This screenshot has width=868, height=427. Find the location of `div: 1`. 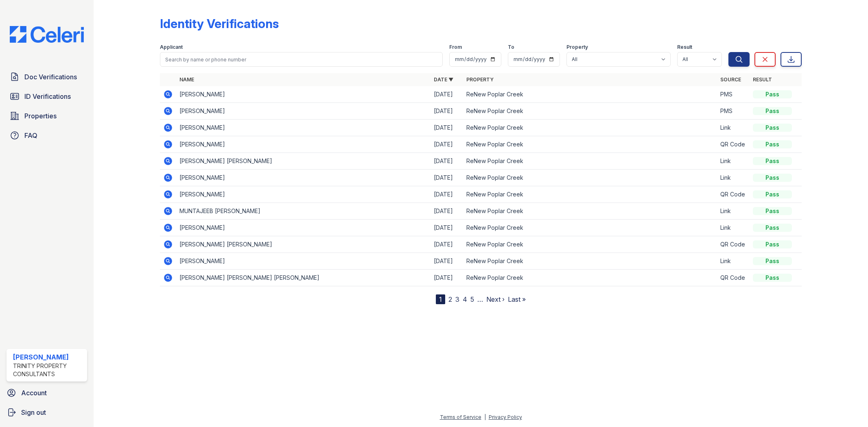

div: 1 is located at coordinates (440, 300).